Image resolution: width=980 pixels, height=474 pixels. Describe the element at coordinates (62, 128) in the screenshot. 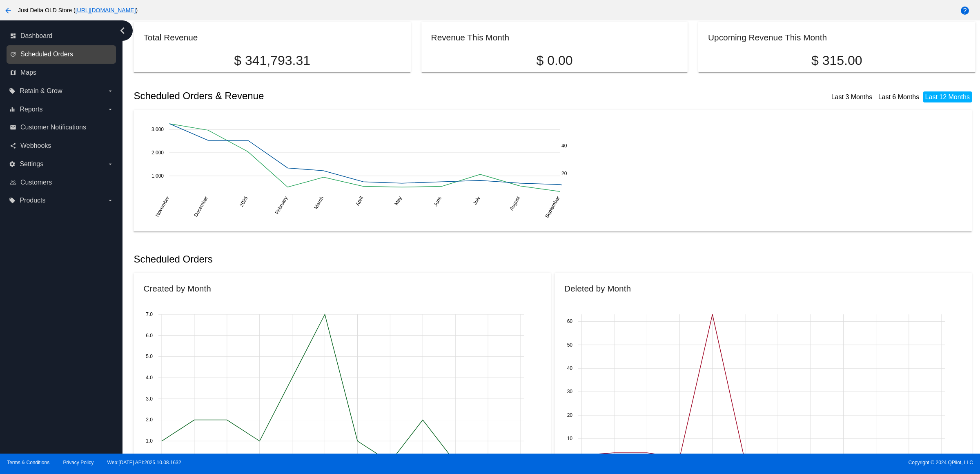

I see `a: email Customer Notifications` at that location.